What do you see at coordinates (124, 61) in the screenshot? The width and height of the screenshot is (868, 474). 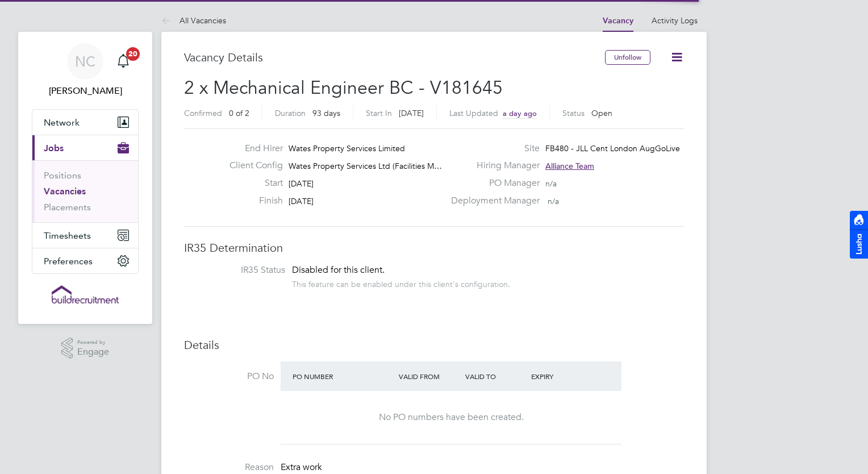 I see `a: 20` at bounding box center [124, 61].